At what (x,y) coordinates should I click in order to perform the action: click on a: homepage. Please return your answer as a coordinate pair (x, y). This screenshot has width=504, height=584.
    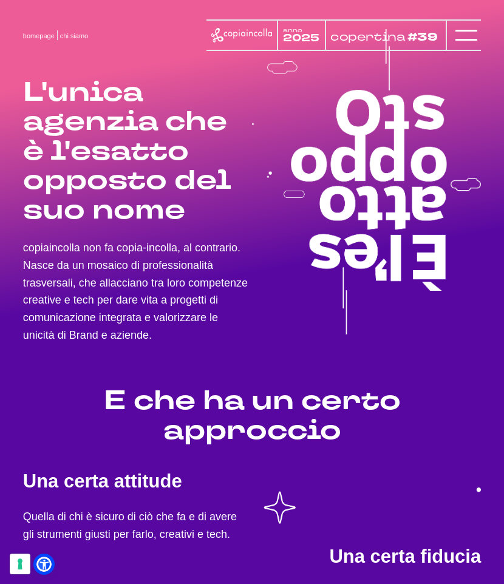
    Looking at the image, I should click on (39, 36).